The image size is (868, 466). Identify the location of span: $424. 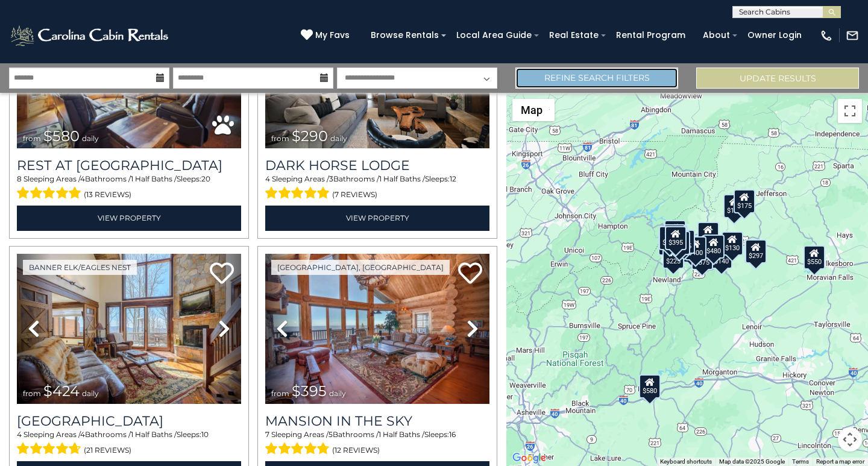
(62, 390).